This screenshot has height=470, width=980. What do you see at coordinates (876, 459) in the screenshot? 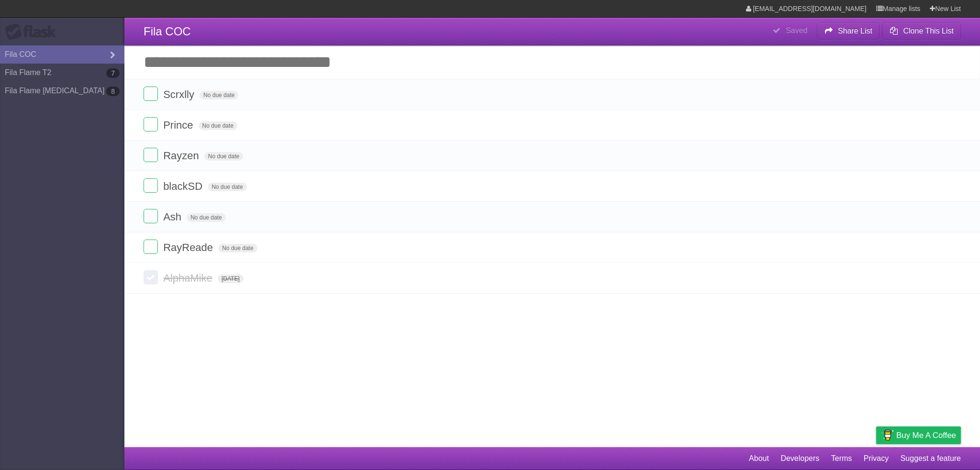
I see `a: Privacy` at bounding box center [876, 459].